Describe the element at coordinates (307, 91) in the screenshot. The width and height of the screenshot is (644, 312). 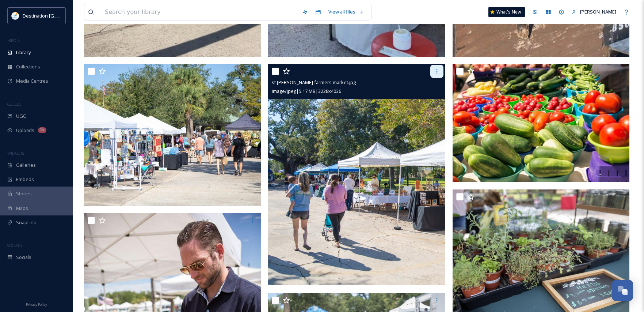
I see `span: image/jpeg | 5.17 MB | 3228 x 4036` at that location.